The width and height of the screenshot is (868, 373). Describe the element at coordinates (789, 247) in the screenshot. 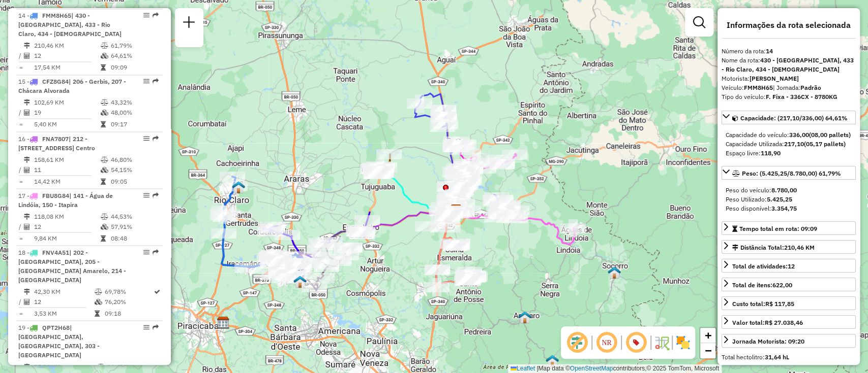

I see `a: Distância Total:210,46 KM` at that location.